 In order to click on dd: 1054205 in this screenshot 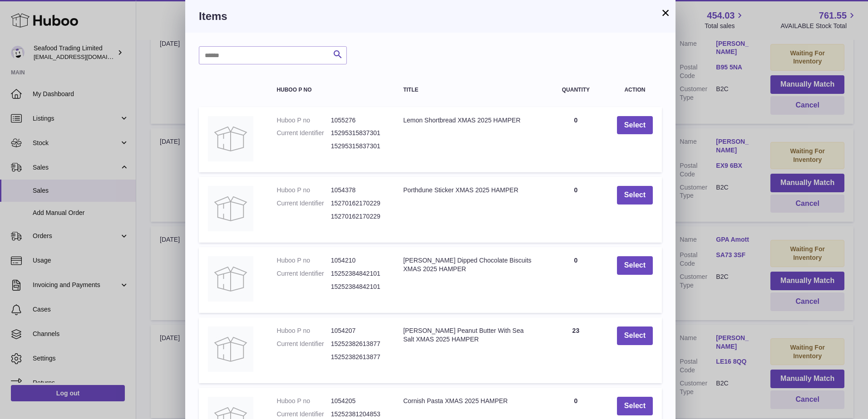, I will do `click(358, 401)`.